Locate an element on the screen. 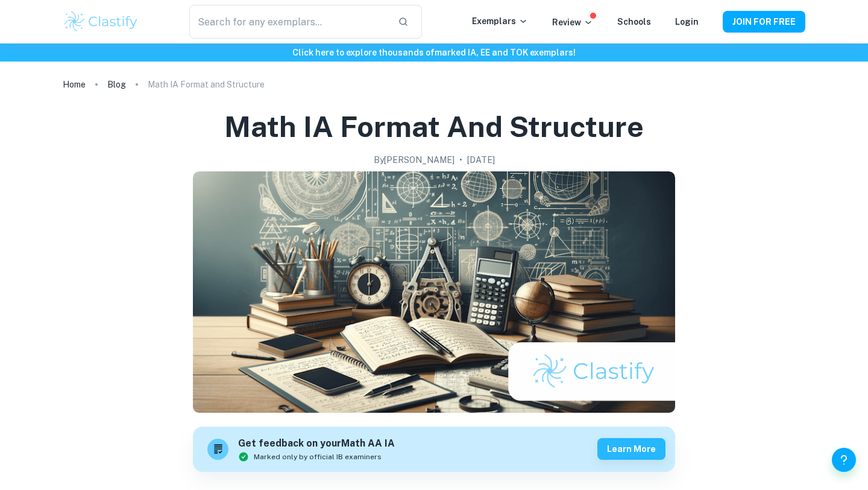 The height and width of the screenshot is (490, 868). a: JOIN FOR FREE is located at coordinates (764, 22).